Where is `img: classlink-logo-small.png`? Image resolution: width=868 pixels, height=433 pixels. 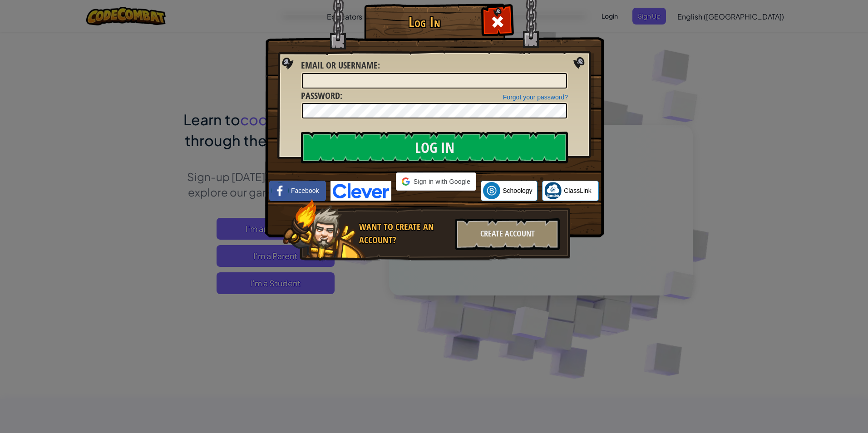
img: classlink-logo-small.png is located at coordinates (553, 191).